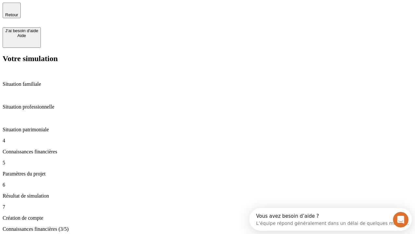  What do you see at coordinates (208, 58) in the screenshot?
I see `h2: Votre simulation` at bounding box center [208, 58].